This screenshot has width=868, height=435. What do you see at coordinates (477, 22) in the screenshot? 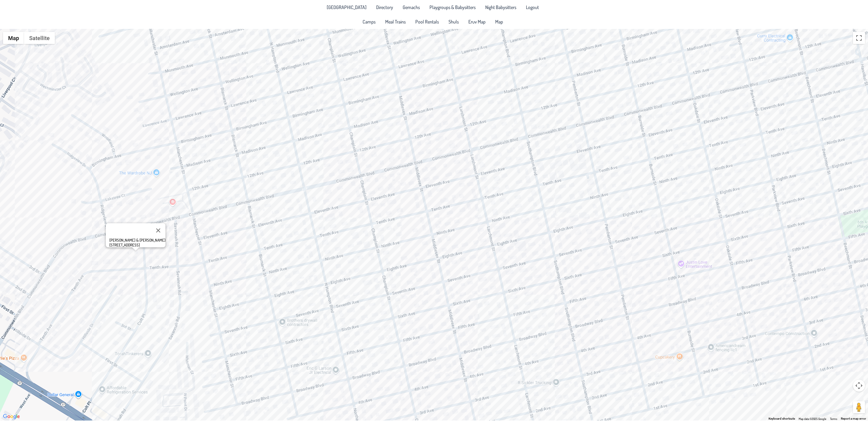
I see `a: Eruv Map` at bounding box center [477, 22].